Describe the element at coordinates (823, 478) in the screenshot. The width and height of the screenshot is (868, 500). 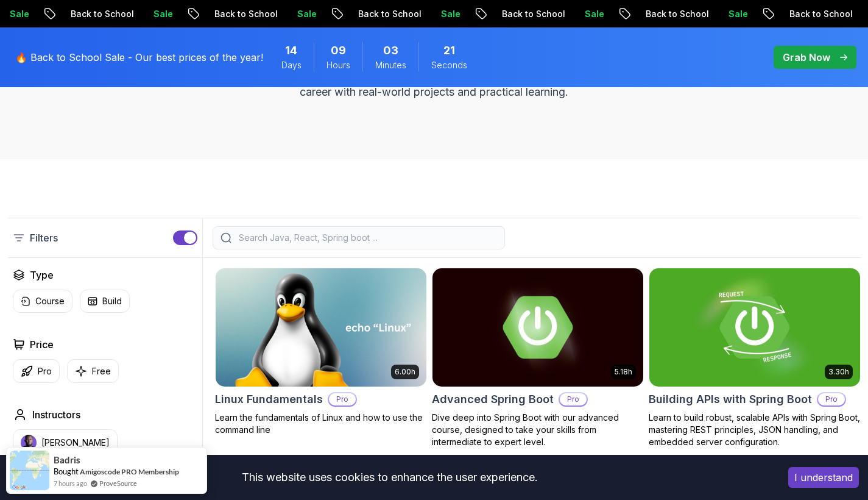
I see `button: Accept cookies` at that location.